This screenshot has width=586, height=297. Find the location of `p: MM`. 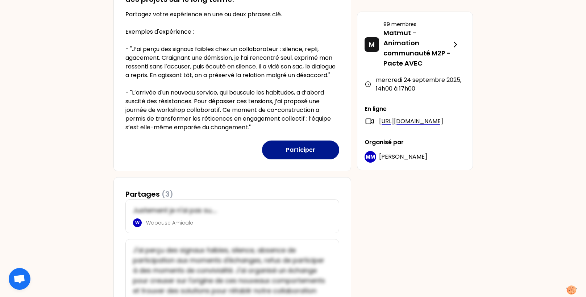

p: MM is located at coordinates (370, 157).